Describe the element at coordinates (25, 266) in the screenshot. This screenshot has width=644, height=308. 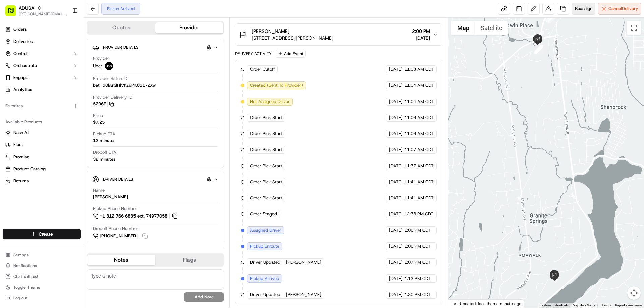
I see `span: Notifications` at that location.